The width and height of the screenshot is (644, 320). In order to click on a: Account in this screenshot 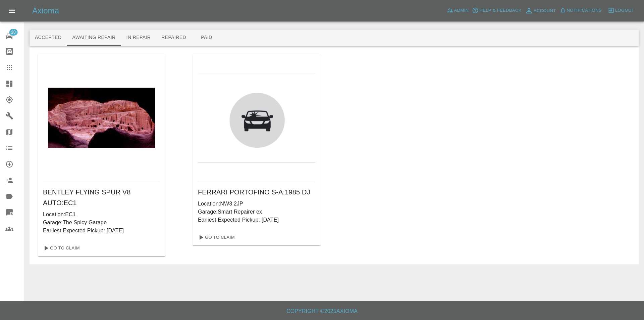, I will do `click(541, 11)`.